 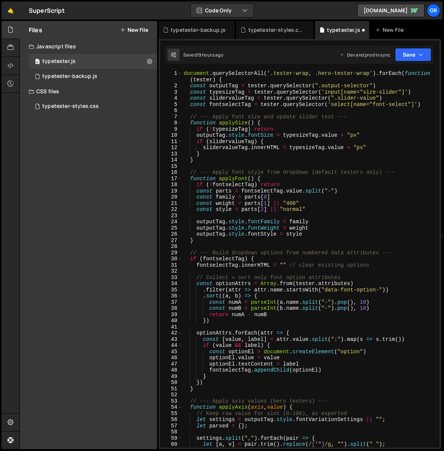 I want to click on div: 52, so click(x=171, y=395).